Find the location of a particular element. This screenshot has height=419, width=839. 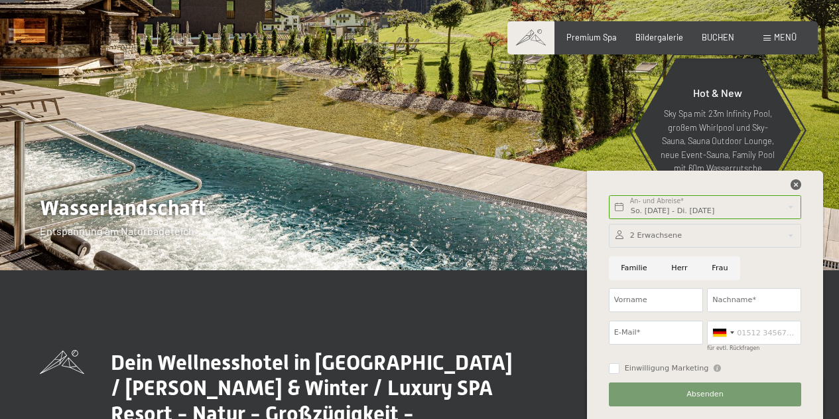

span: BUCHEN is located at coordinates (718, 37).